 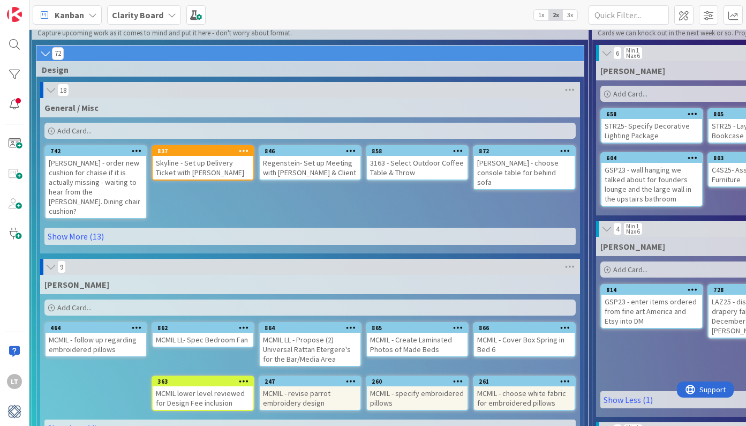 I want to click on div: 363MCMIL lower level reviewed for Design Fee inclusion, so click(x=203, y=393).